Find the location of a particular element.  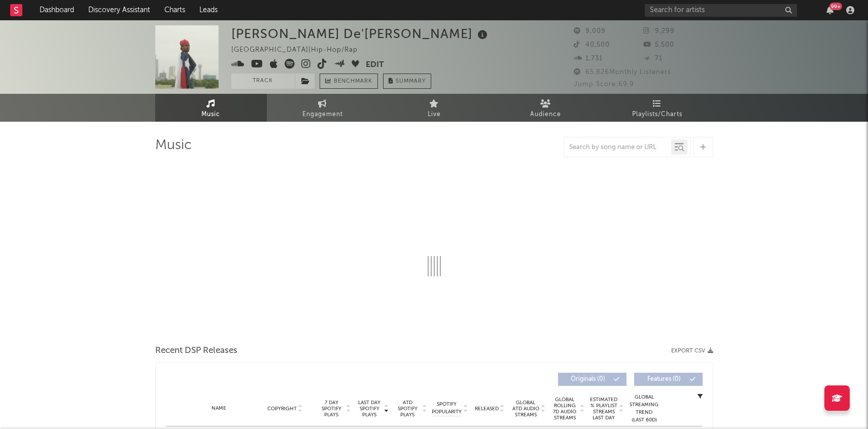

span: Copyright is located at coordinates (282, 409).